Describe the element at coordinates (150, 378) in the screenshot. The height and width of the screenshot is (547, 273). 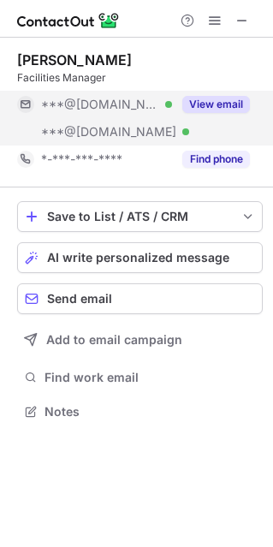
I see `span: Find work email` at that location.